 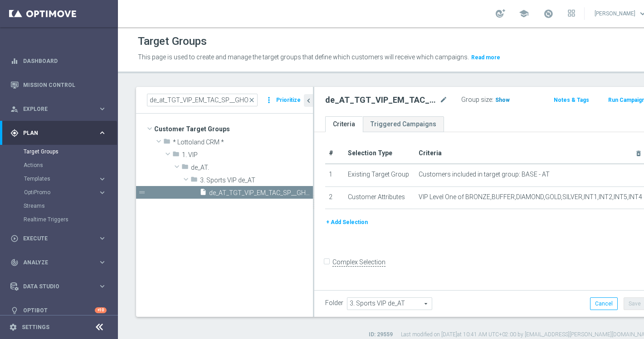 What do you see at coordinates (59, 61) in the screenshot?
I see `div: equalizer Dashboard` at bounding box center [59, 61].